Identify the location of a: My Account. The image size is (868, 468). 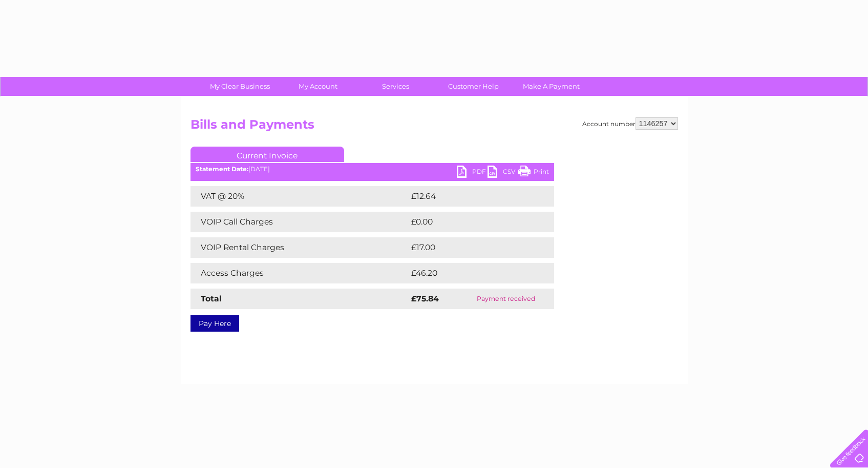
(317, 86).